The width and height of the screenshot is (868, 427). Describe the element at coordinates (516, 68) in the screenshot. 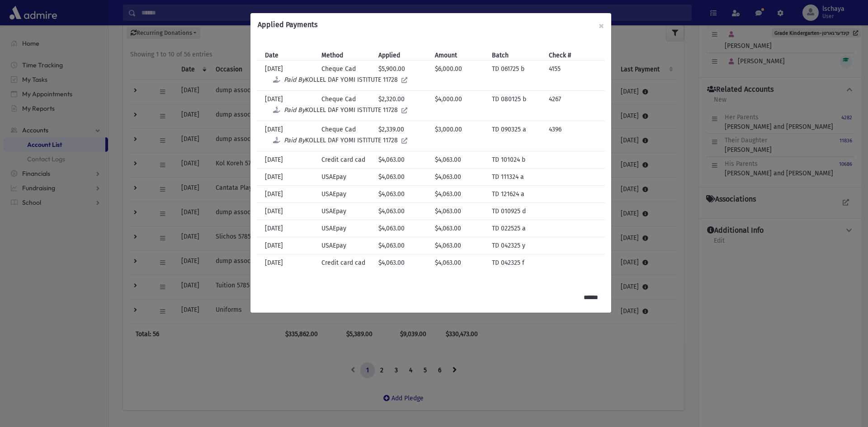

I see `div: TD 061725 b` at that location.